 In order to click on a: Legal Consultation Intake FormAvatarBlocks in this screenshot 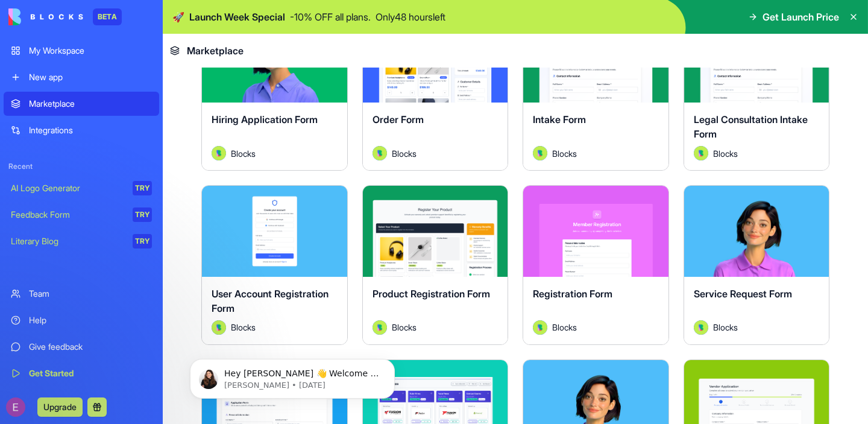, I will do `click(757, 91)`.